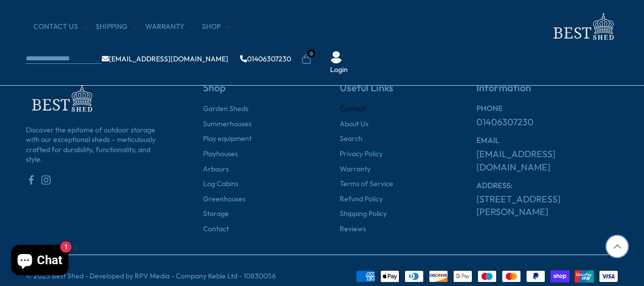 The width and height of the screenshot is (644, 286). I want to click on a: Shipping Policy, so click(363, 214).